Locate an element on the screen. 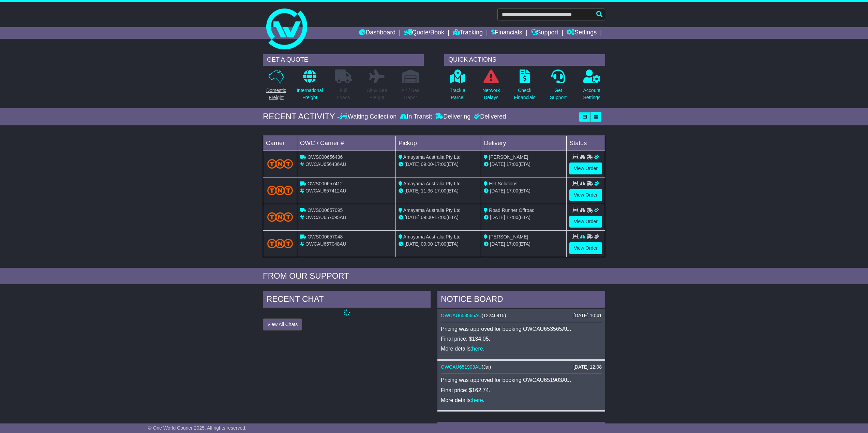 This screenshot has height=433, width=868. td: Status is located at coordinates (586, 143).